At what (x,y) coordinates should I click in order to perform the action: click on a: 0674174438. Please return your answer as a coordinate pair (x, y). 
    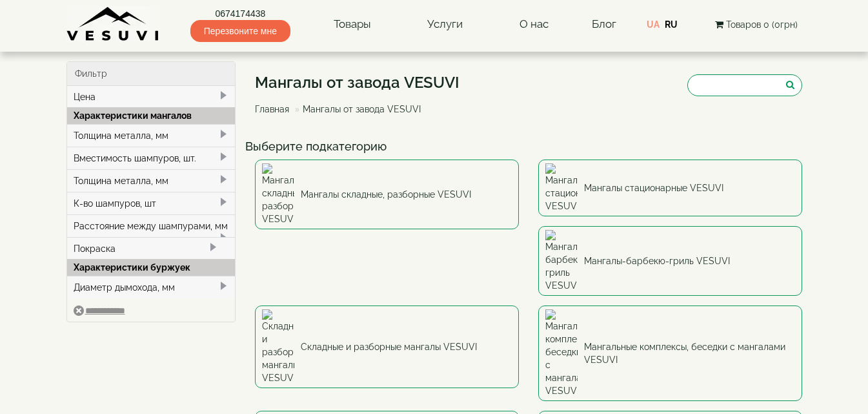
    Looking at the image, I should click on (240, 14).